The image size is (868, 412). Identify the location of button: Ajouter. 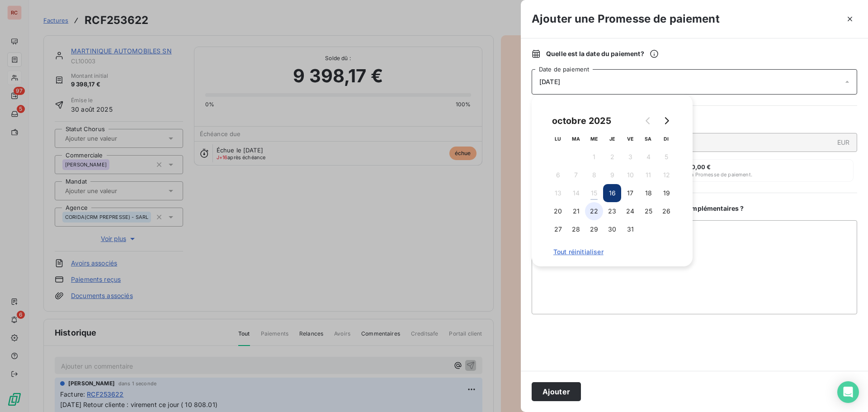
(556, 391).